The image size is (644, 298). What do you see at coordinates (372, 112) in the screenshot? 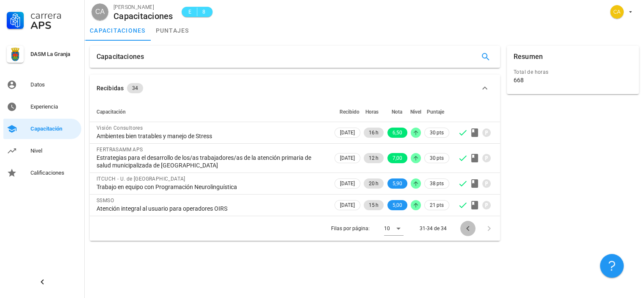
I see `span: Horas` at bounding box center [372, 112].